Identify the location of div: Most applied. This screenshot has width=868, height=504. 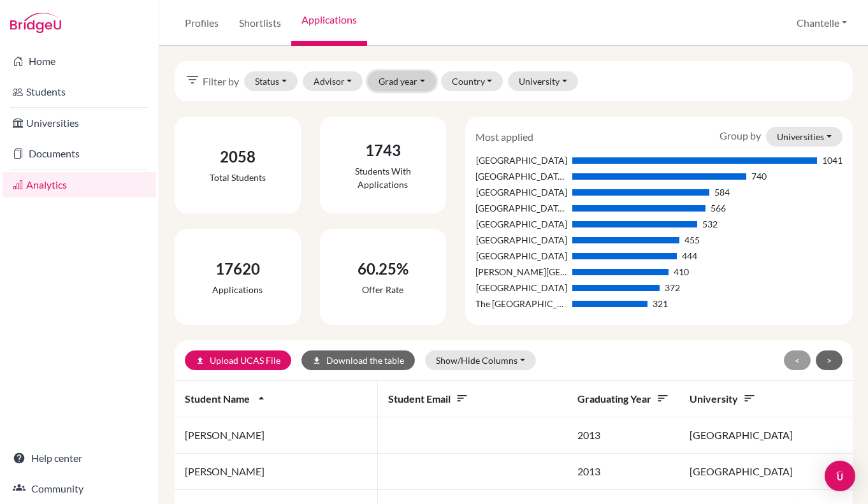
(504, 137).